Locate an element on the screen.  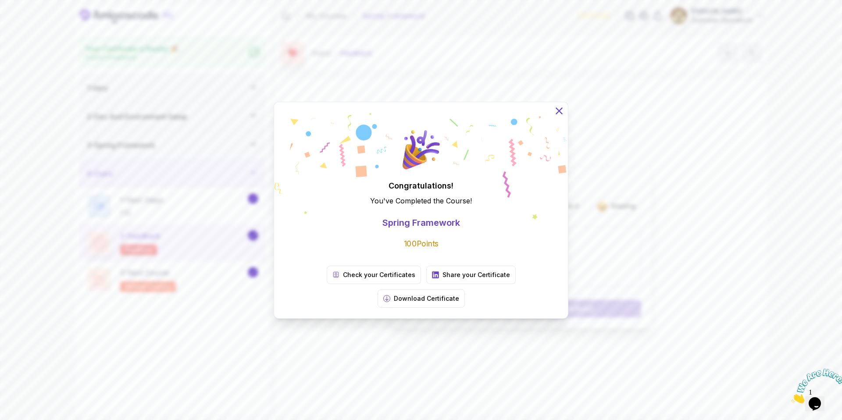
p: Download Certificate is located at coordinates (426, 299).